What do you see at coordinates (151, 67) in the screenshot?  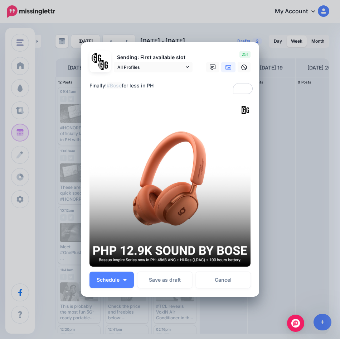 I see `span: All Profiles` at bounding box center [151, 67].